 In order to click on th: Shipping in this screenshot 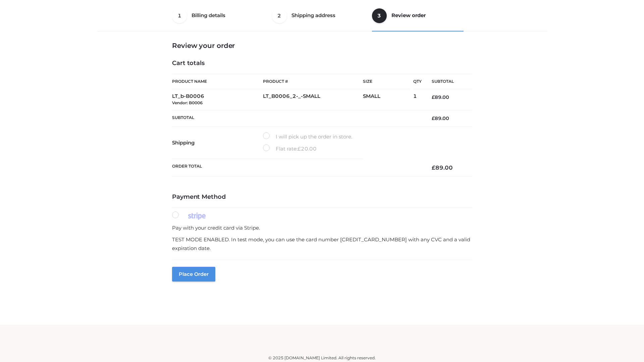, I will do `click(217, 143)`.